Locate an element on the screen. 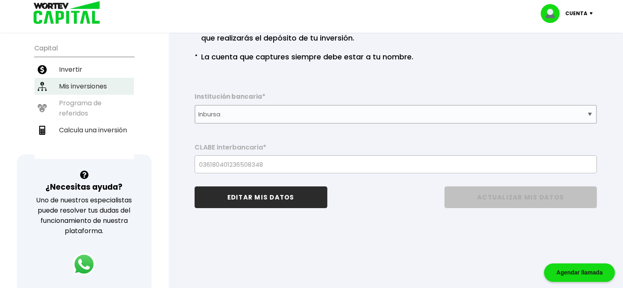 This screenshot has width=623, height=288. li: Mis inversiones is located at coordinates (84, 86).